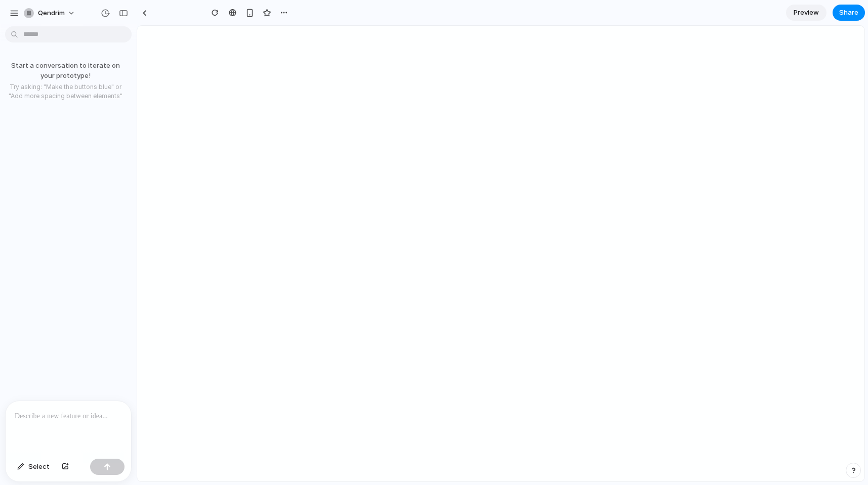 The width and height of the screenshot is (868, 485). Describe the element at coordinates (50, 14) in the screenshot. I see `button: qendrim` at that location.